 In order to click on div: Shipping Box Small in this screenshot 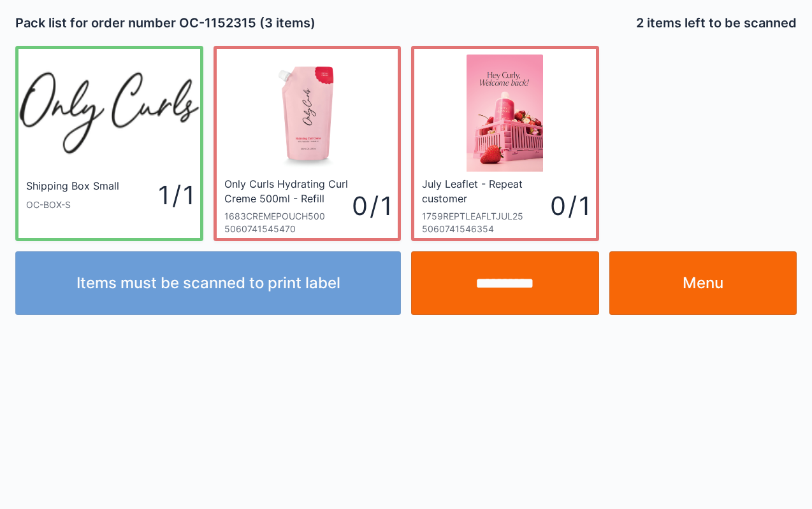, I will do `click(73, 186)`.